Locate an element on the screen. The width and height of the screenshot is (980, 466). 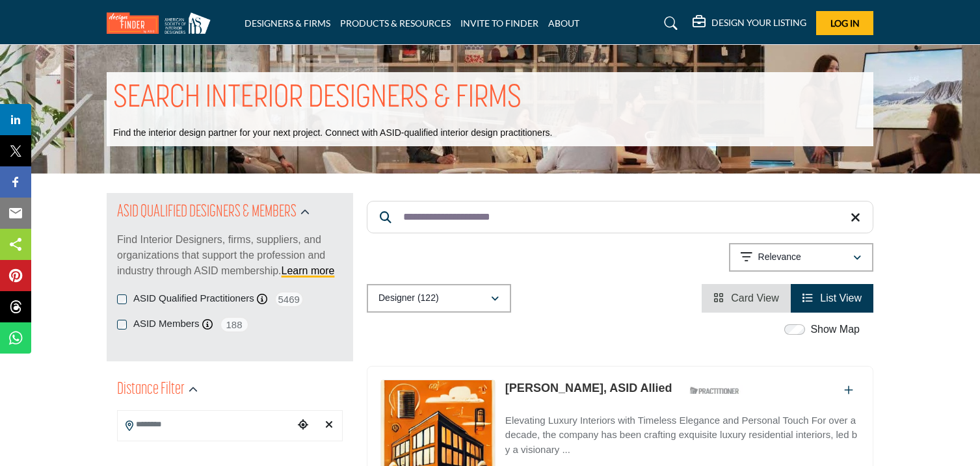
a: View Card is located at coordinates (746, 297).